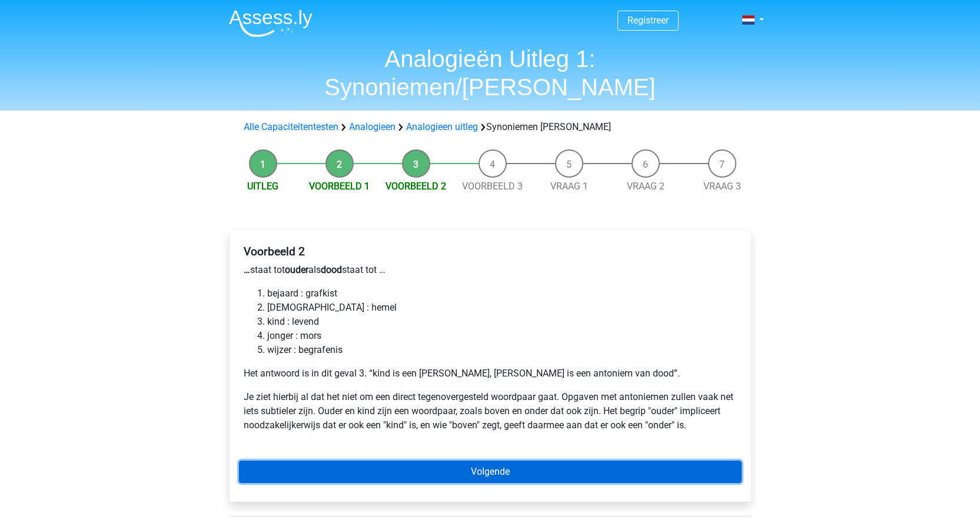 The image size is (980, 523). I want to click on a: Alle Capaciteitentesten, so click(291, 126).